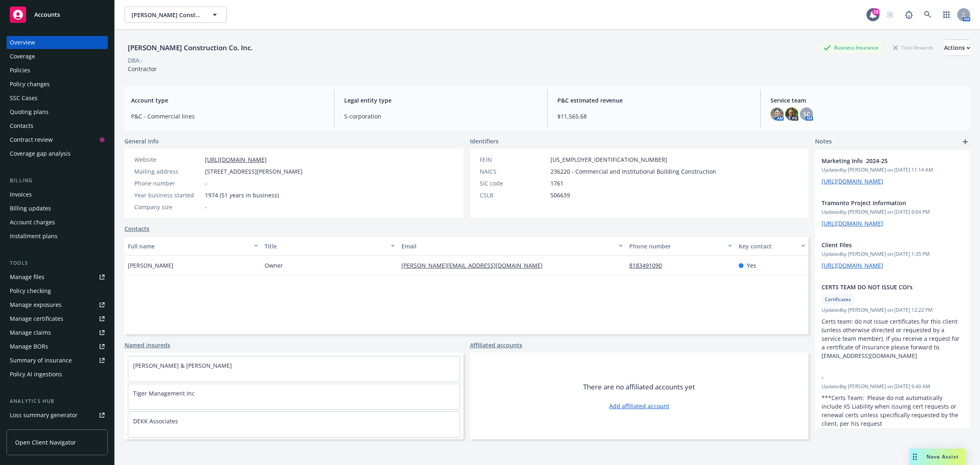 This screenshot has width=980, height=465. I want to click on div: Summary of insurance, so click(41, 360).